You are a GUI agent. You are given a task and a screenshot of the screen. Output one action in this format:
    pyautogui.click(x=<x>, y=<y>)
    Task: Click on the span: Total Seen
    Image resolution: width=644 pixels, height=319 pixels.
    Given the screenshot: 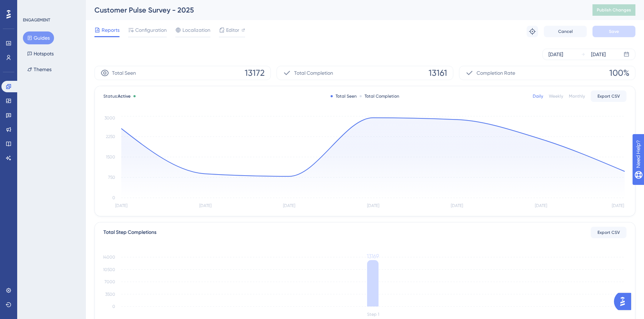 What is the action you would take?
    pyautogui.click(x=124, y=73)
    